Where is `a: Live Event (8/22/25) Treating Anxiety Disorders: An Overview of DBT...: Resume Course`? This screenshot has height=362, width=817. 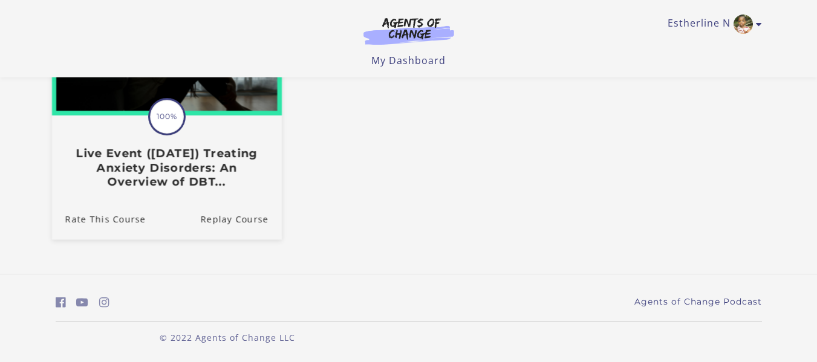 a: Live Event (8/22/25) Treating Anxiety Disorders: An Overview of DBT...: Resume Course is located at coordinates (241, 218).